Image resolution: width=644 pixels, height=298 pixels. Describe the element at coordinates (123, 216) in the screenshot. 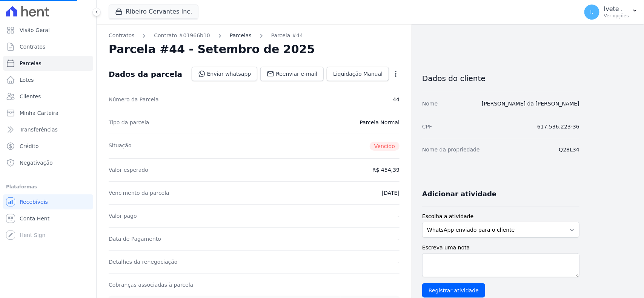

I see `dt: Valor pago` at that location.